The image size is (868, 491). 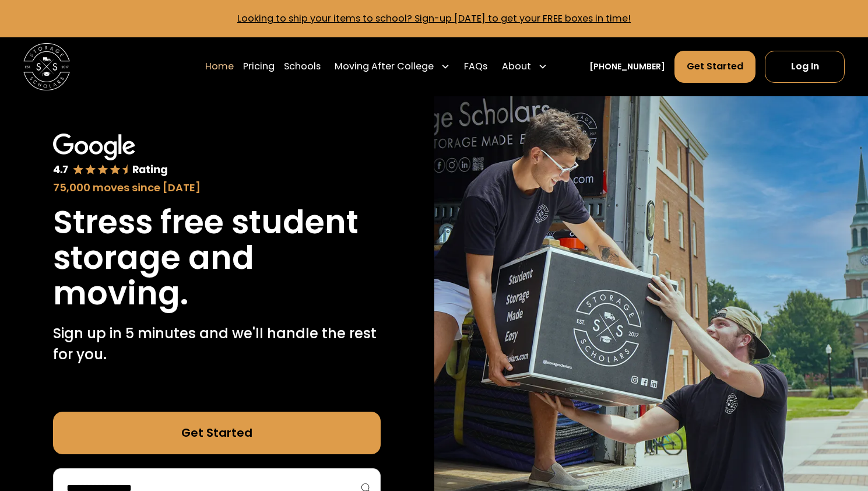 What do you see at coordinates (805, 67) in the screenshot?
I see `a: Log In` at bounding box center [805, 67].